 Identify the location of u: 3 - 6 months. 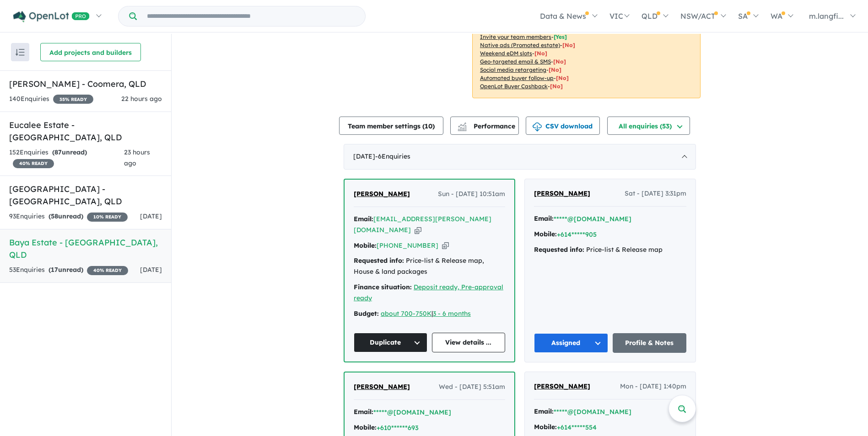
(452, 314).